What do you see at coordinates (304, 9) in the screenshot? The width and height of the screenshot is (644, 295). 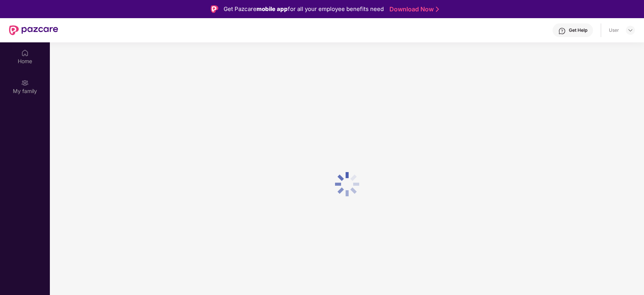 I see `div: Get Pazcare for all your employee benefits need` at bounding box center [304, 9].